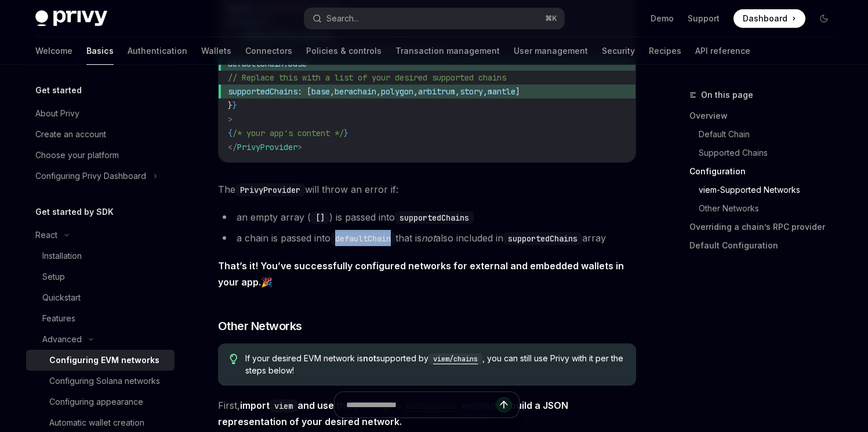 The width and height of the screenshot is (868, 432). Describe the element at coordinates (504, 405) in the screenshot. I see `button: Send message` at that location.